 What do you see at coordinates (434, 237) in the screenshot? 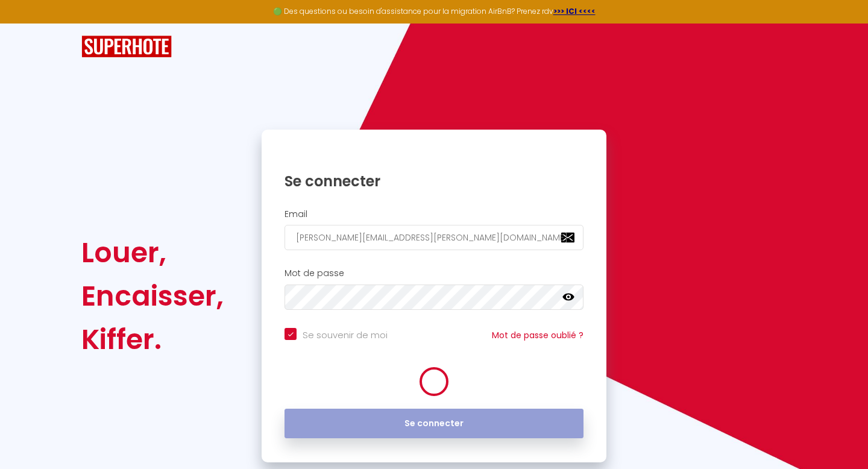
I see `input: Ton Email` at bounding box center [434, 237].